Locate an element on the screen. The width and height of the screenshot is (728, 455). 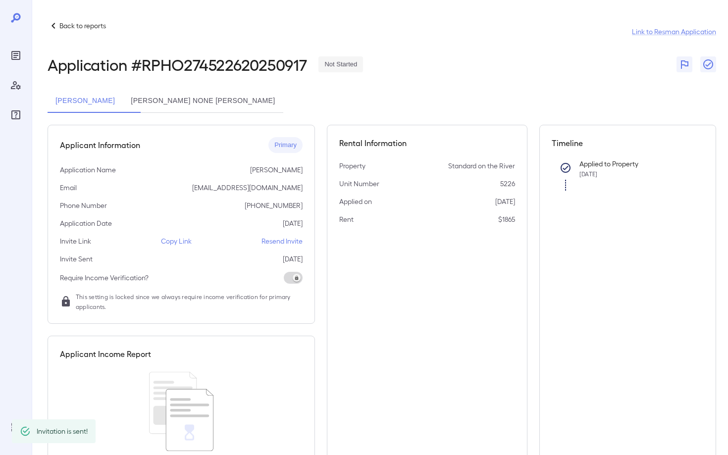
p: Application Name is located at coordinates (88, 170).